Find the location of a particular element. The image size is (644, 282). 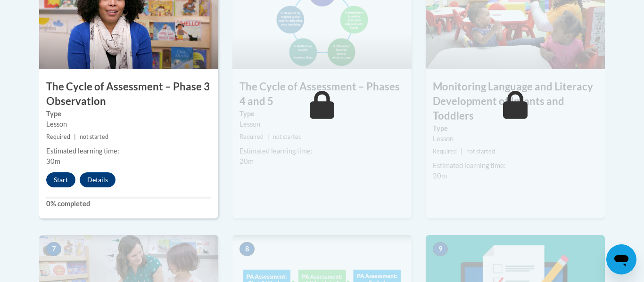

h3: Monitoring Language and Literacy Development of Infants and Toddlers is located at coordinates (515, 101).